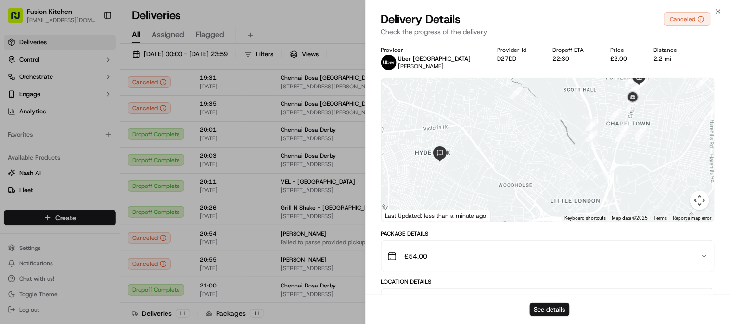  What do you see at coordinates (99, 67) in the screenshot?
I see `input: Got a question? Start typing here...` at bounding box center [99, 67].